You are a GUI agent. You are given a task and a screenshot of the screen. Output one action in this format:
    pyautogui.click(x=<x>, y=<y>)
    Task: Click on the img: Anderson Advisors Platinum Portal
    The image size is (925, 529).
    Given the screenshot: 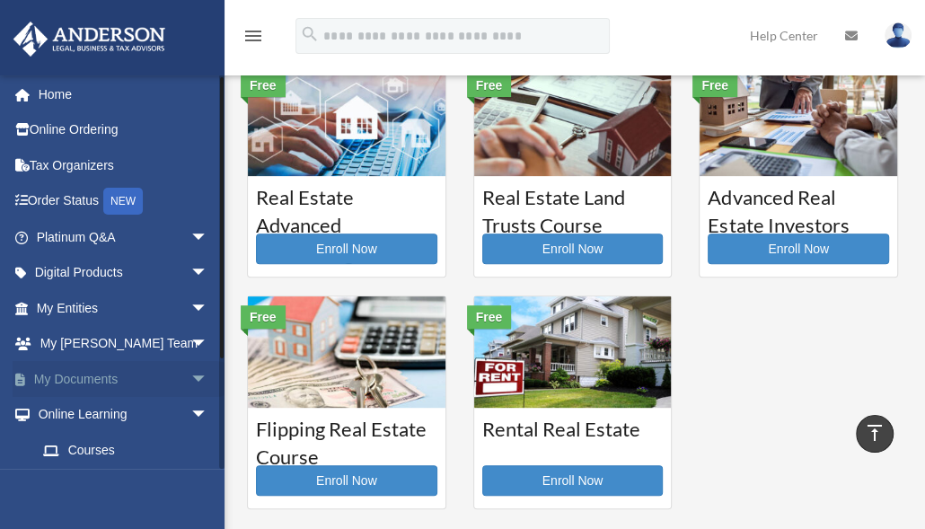 What is the action you would take?
    pyautogui.click(x=89, y=39)
    